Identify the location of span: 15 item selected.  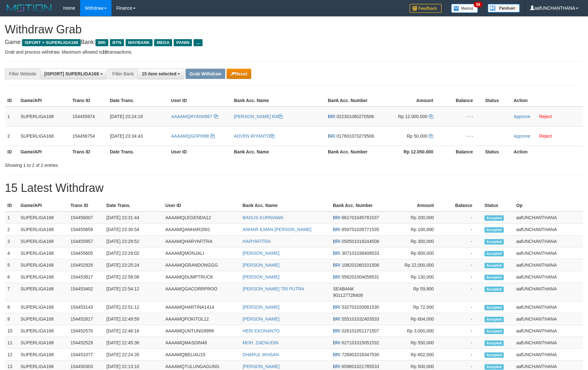
(159, 74).